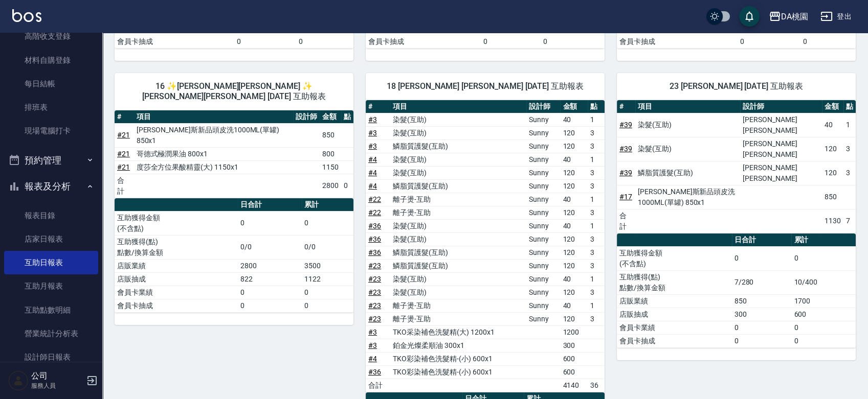 This screenshot has height=399, width=868. I want to click on a: 店家日報表, so click(51, 239).